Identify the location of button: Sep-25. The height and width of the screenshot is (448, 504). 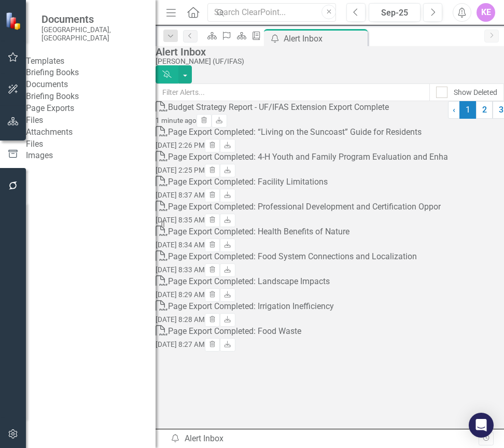
(395, 12).